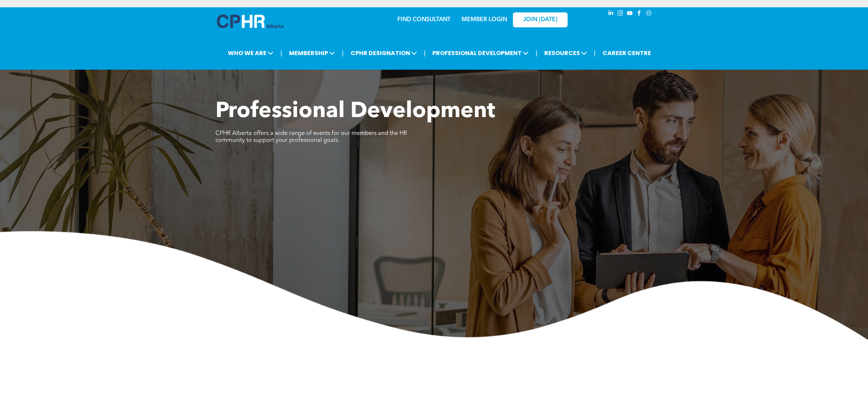 The image size is (868, 415). Describe the element at coordinates (630, 14) in the screenshot. I see `a: youtube` at that location.